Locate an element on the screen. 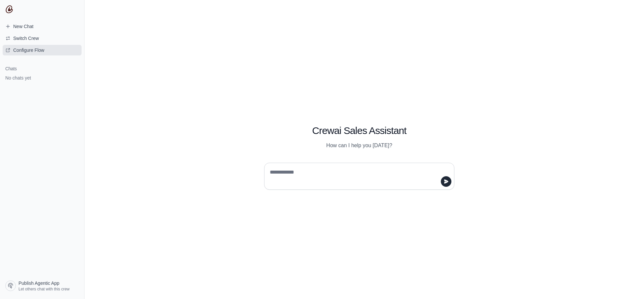  div: Chat Widget is located at coordinates (618, 283).